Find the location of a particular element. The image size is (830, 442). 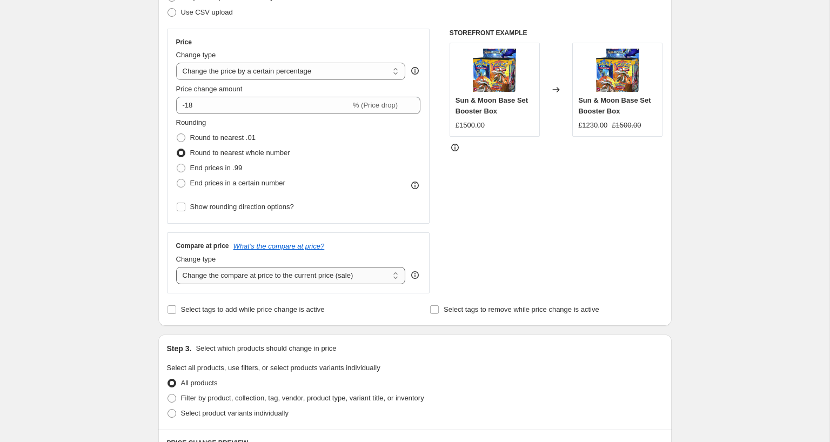

h3: Price is located at coordinates (184, 42).